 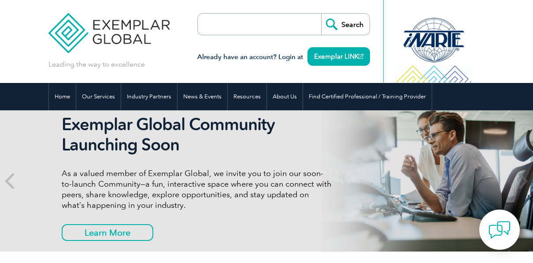 I want to click on input: Search, so click(x=346, y=24).